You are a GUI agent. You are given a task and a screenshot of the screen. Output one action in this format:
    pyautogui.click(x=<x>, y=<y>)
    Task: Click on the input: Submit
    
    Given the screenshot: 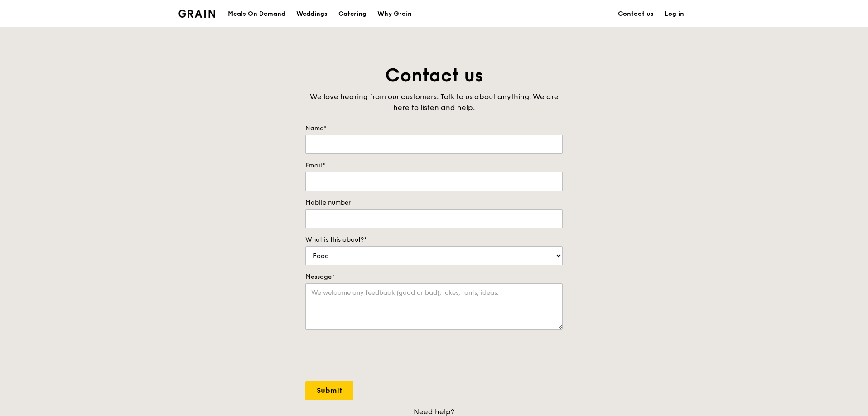 What is the action you would take?
    pyautogui.click(x=330, y=391)
    